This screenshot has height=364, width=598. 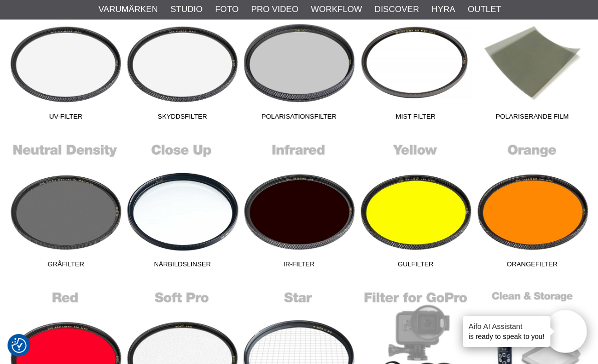 I want to click on span: Orangefilter, so click(x=532, y=266).